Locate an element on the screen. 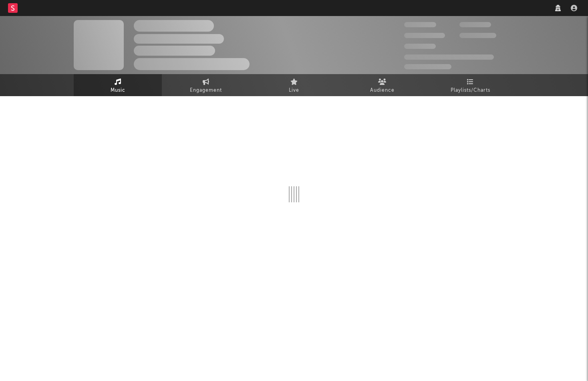 This screenshot has height=381, width=588. span: Engagement is located at coordinates (206, 91).